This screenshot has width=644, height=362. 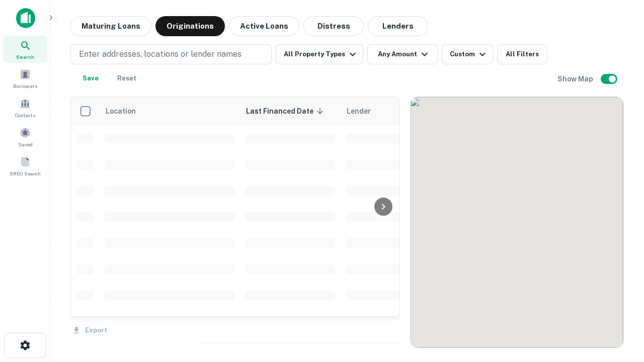 I want to click on button: Save your search to get updates of matches that match your search criteria., so click(x=91, y=79).